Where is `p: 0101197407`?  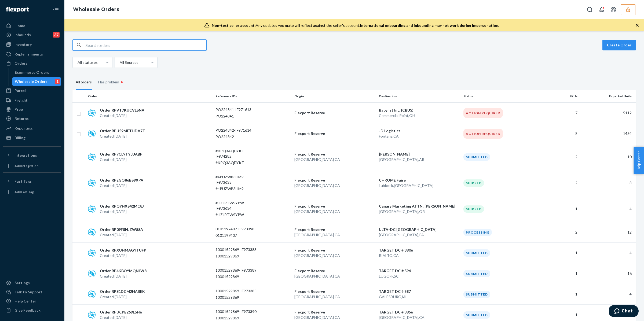 p: 0101197407 is located at coordinates (237, 236).